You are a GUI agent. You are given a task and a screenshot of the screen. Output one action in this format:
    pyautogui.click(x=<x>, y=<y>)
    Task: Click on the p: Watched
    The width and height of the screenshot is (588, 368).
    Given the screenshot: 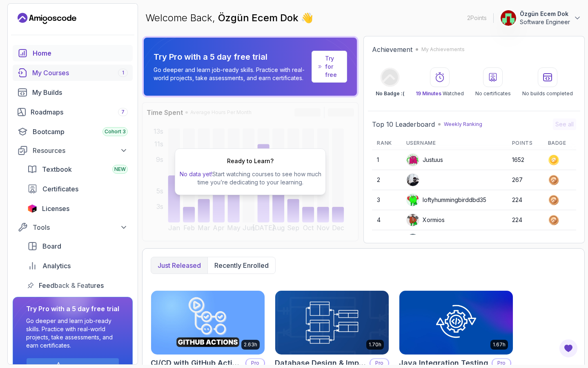 What is the action you would take?
    pyautogui.click(x=440, y=94)
    